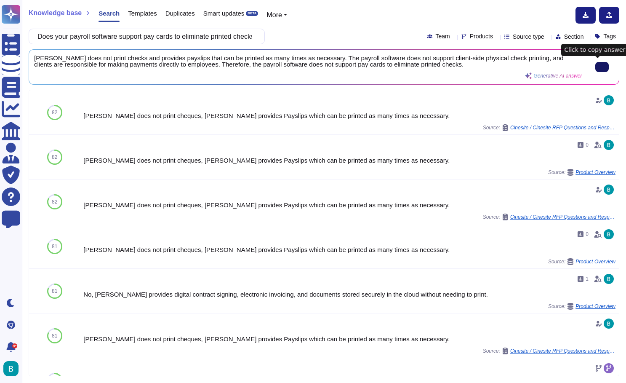 This screenshot has height=383, width=626. I want to click on span: Source type, so click(528, 37).